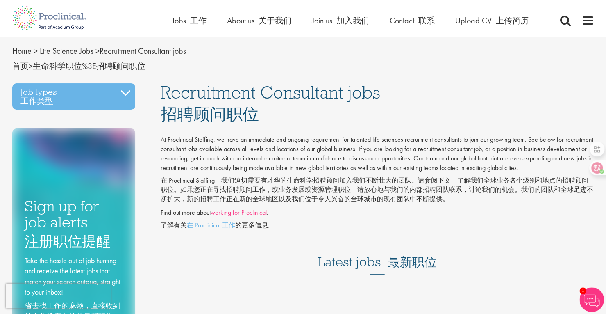  What do you see at coordinates (211, 225) in the screenshot?
I see `a: 在 Proclinical 工作` at bounding box center [211, 225].